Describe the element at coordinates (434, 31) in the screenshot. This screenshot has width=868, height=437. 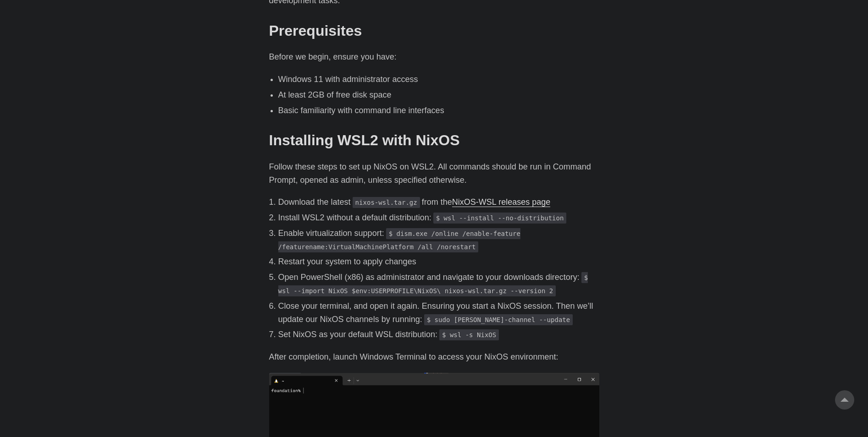
I see `h2: Prerequisites` at that location.